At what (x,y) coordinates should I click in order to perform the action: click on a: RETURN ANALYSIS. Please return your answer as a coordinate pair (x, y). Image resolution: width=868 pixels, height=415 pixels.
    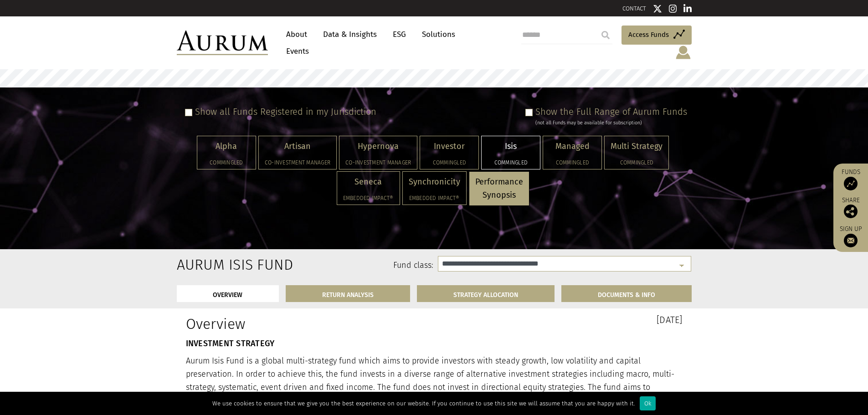
    Looking at the image, I should click on (347, 293).